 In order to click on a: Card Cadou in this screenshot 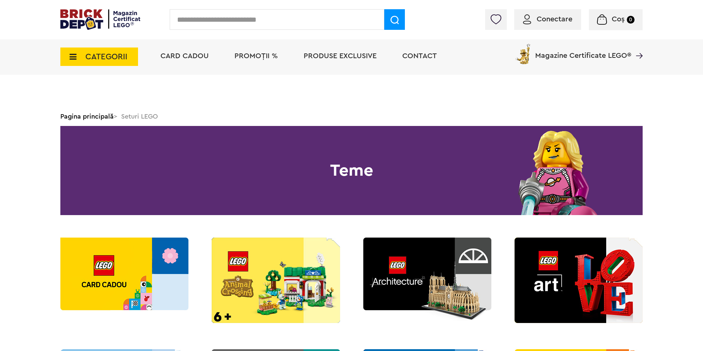, I will do `click(184, 56)`.